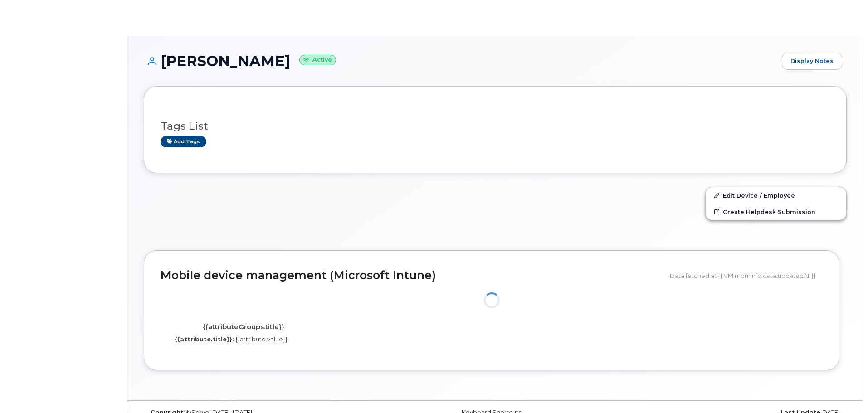 This screenshot has width=868, height=413. I want to click on h4: {{attributeGroups.title}}, so click(243, 327).